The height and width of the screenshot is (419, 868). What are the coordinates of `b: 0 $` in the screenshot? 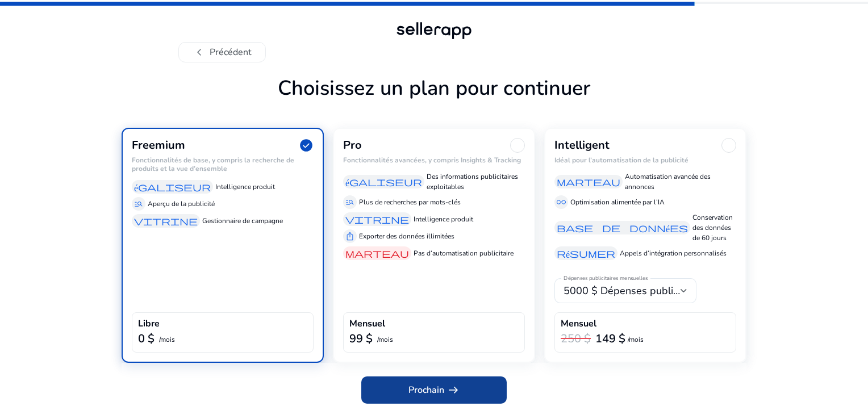 It's located at (146, 338).